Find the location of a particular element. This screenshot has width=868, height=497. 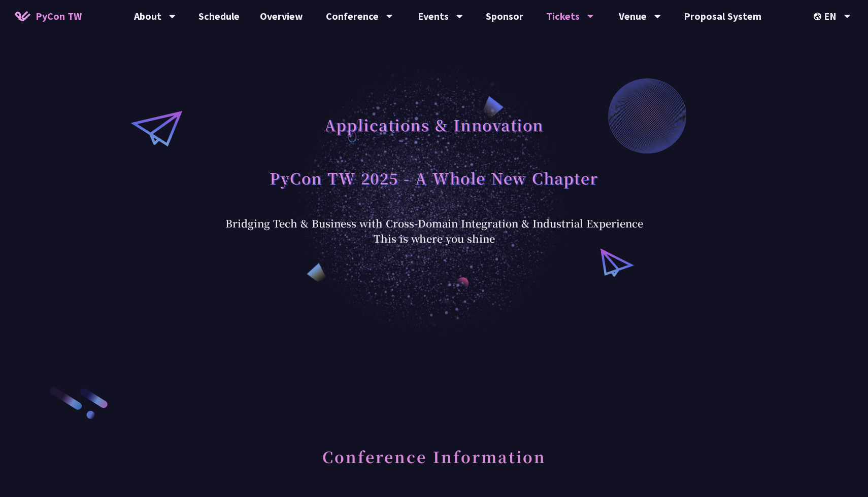

h1: PyCon TW 2025 - A Whole New Chapter is located at coordinates (434, 178).